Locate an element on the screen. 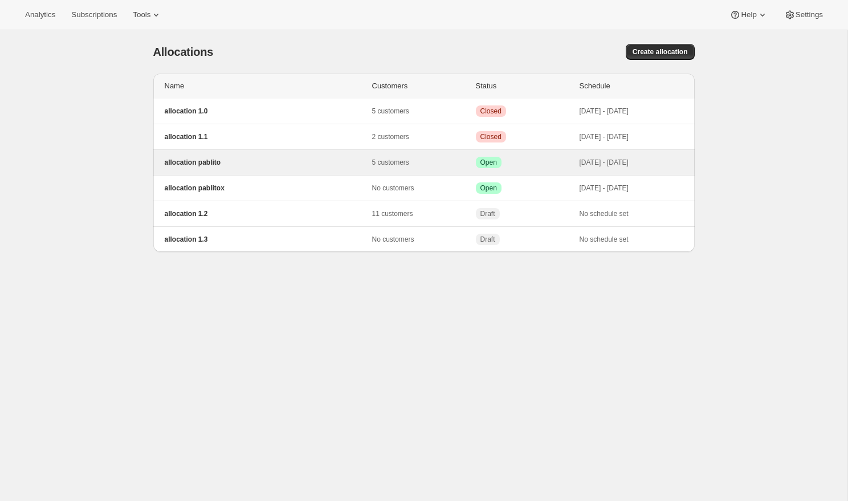  button: Analytics is located at coordinates (40, 15).